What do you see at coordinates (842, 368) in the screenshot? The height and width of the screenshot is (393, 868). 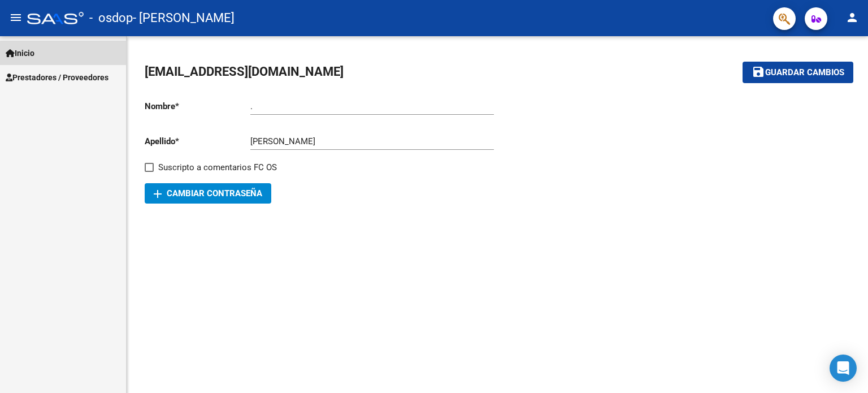 I see `div: Open Intercom Messenger` at bounding box center [842, 368].